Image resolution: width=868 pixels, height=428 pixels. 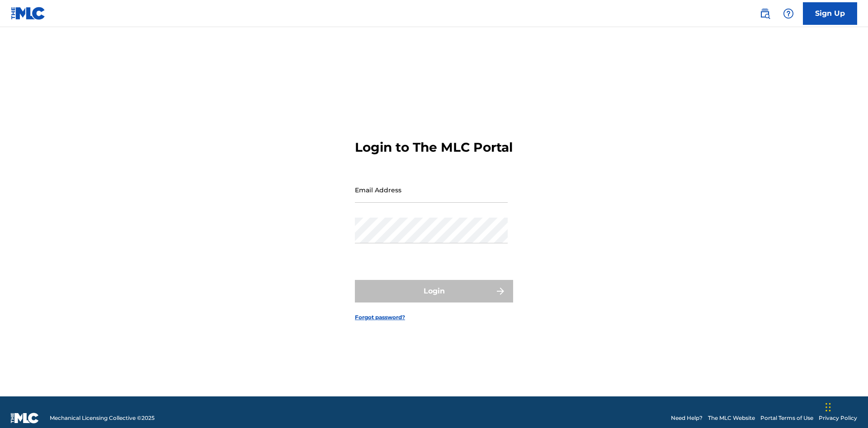 I want to click on img: help, so click(x=789, y=14).